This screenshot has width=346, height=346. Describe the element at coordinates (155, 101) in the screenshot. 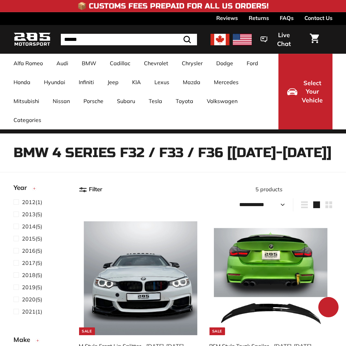

I see `a: Tesla` at that location.